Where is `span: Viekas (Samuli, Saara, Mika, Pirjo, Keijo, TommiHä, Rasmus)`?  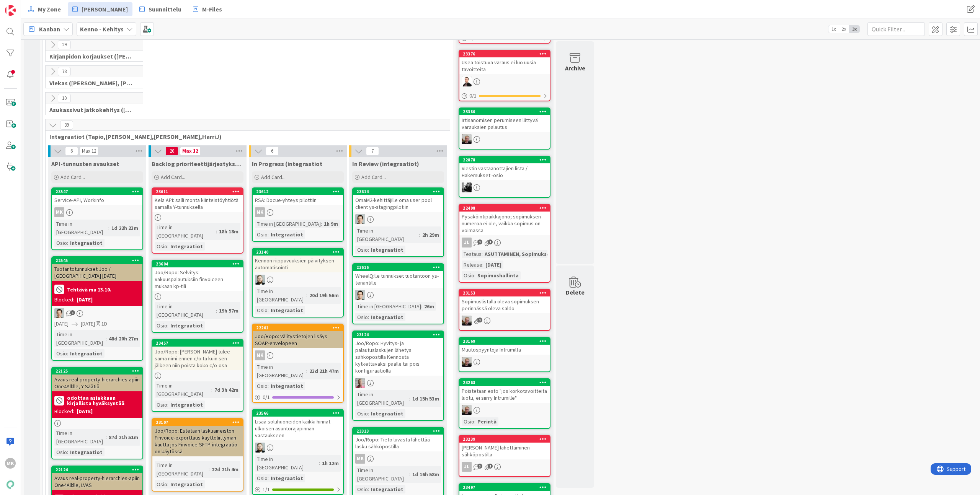
span: Viekas (Samuli, Saara, Mika, Pirjo, Keijo, TommiHä, Rasmus) is located at coordinates (91, 83).